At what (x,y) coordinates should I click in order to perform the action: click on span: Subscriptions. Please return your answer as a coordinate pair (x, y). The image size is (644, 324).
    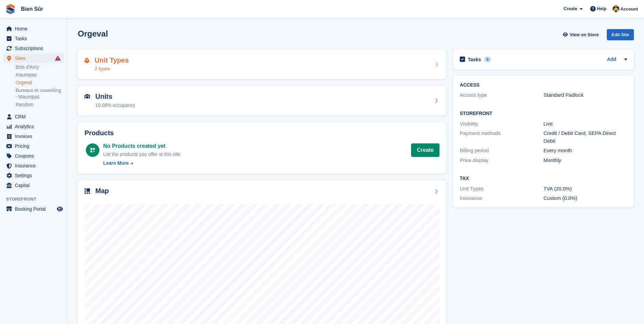
    Looking at the image, I should click on (35, 48).